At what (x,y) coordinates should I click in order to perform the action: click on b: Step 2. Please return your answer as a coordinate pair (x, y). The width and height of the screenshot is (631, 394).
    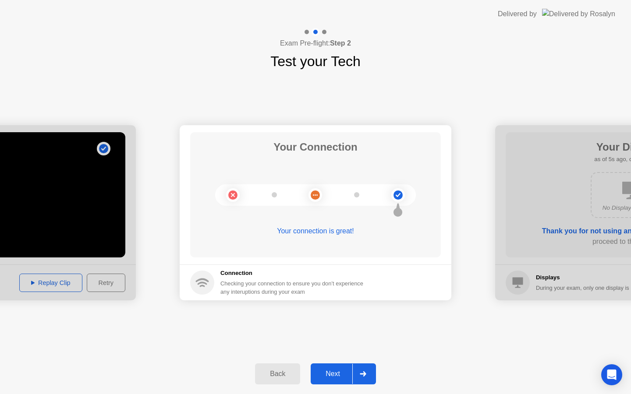
    Looking at the image, I should click on (340, 43).